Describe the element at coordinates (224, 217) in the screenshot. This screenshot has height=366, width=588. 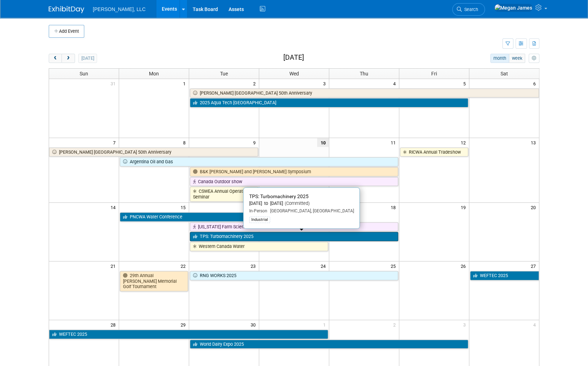
I see `a: PNCWA Water Conference` at that location.